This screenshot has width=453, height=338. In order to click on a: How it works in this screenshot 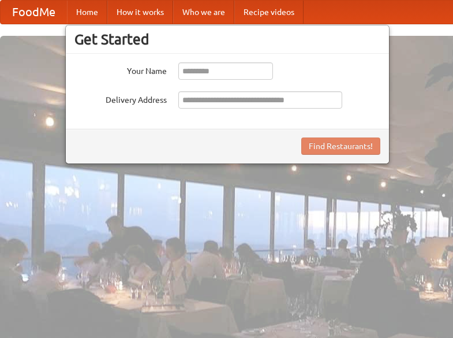, I will do `click(140, 12)`.